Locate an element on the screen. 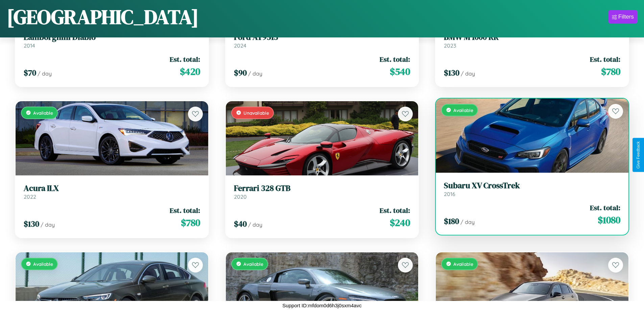 The width and height of the screenshot is (644, 310). button: Filters is located at coordinates (623, 17).